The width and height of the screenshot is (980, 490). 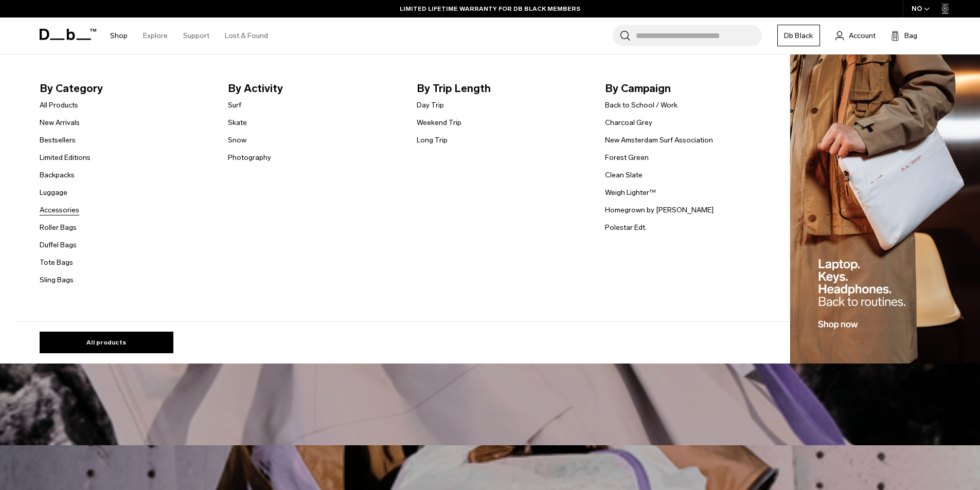 What do you see at coordinates (691, 89) in the screenshot?
I see `span: By Campaign` at bounding box center [691, 89].